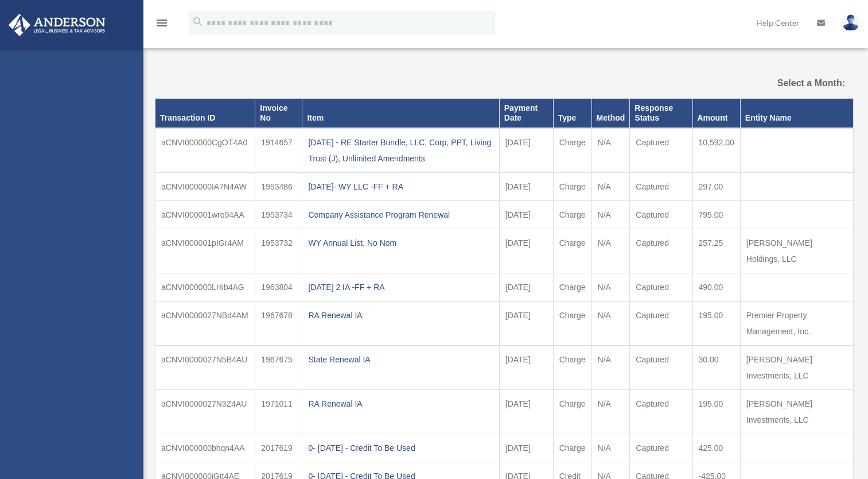  Describe the element at coordinates (205, 214) in the screenshot. I see `td: aCNVI000001wro94AA` at that location.